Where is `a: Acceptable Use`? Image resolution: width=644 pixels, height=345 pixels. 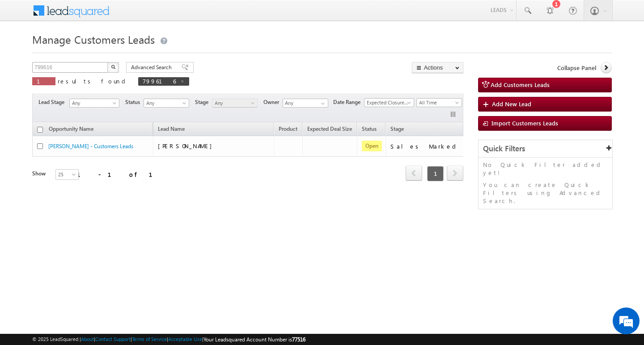 a: Acceptable Use is located at coordinates (185, 339).